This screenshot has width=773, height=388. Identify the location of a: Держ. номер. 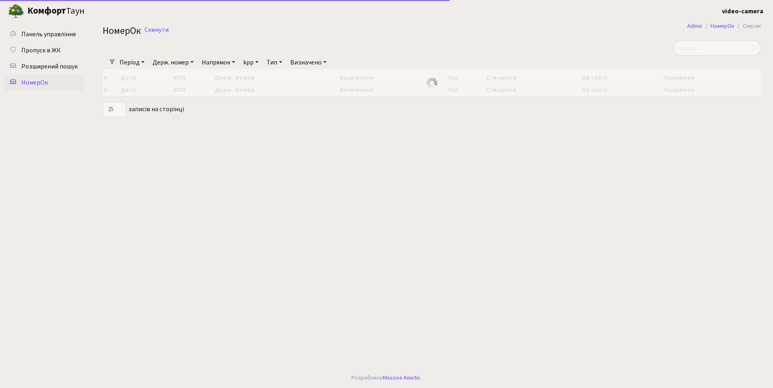
(173, 62).